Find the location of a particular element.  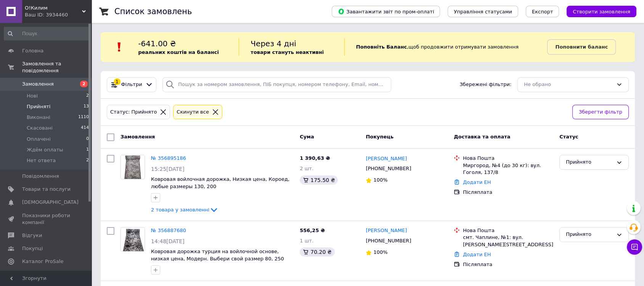

span: О!Килим is located at coordinates (54, 8).